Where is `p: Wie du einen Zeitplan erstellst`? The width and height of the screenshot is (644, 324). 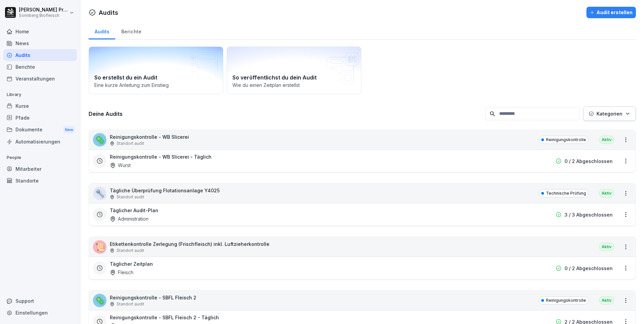 p: Wie du einen Zeitplan erstellst is located at coordinates (294, 85).